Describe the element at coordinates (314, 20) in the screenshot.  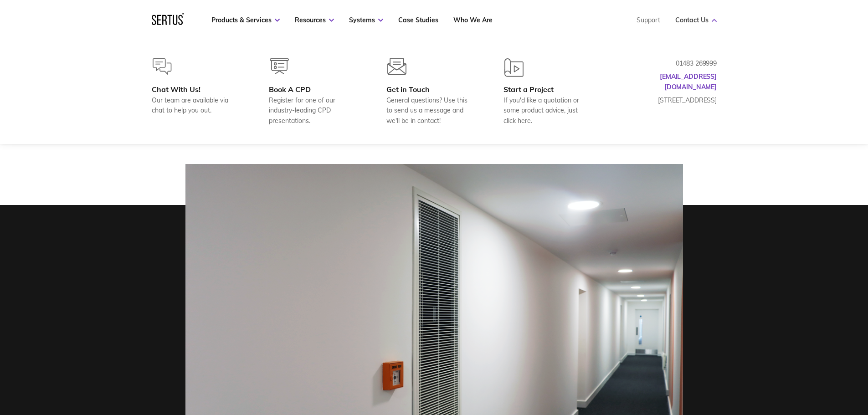
I see `a: Resources` at that location.